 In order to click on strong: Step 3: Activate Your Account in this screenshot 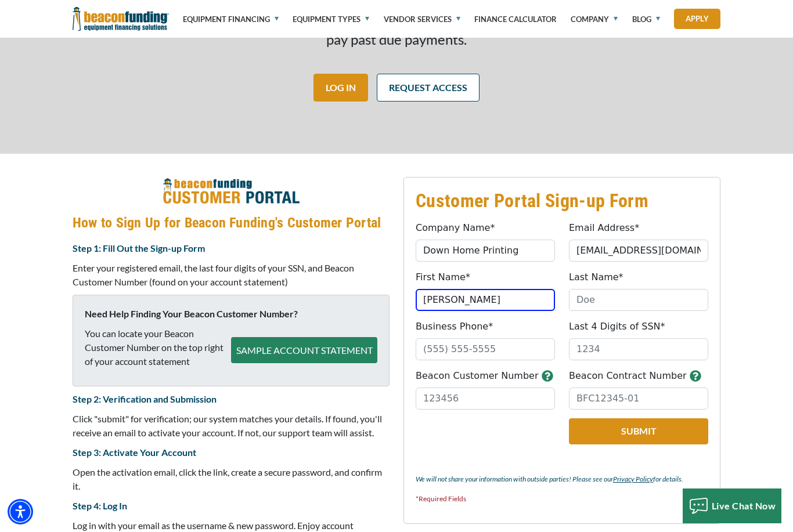, I will do `click(134, 452)`.